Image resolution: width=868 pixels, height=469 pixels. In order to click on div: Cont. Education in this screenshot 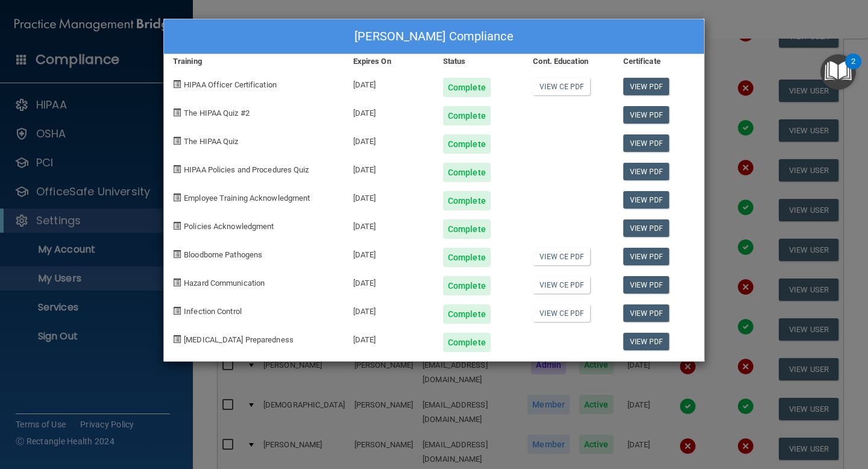, I will do `click(568, 62)`.